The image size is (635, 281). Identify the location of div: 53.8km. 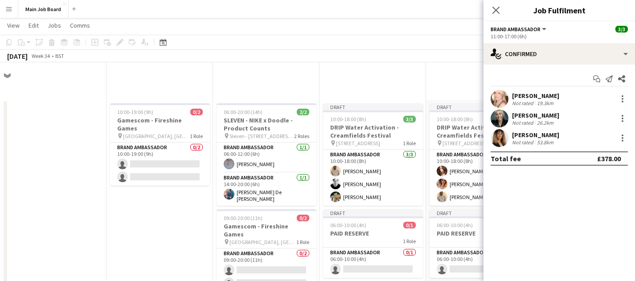
(545, 142).